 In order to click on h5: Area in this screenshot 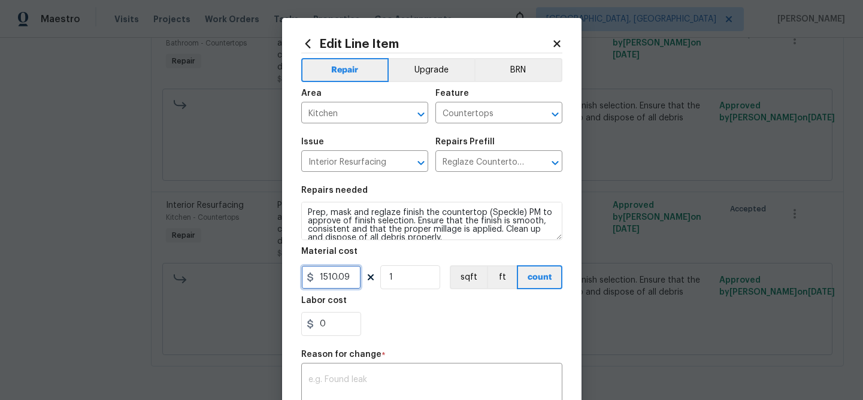, I will do `click(311, 93)`.